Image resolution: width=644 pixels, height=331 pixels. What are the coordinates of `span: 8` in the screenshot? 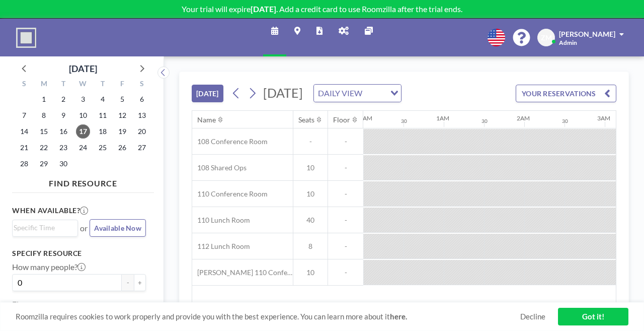 It's located at (311, 246).